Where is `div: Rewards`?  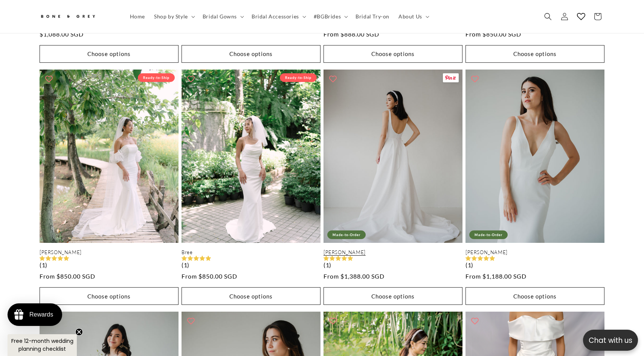 div: Rewards is located at coordinates (41, 315).